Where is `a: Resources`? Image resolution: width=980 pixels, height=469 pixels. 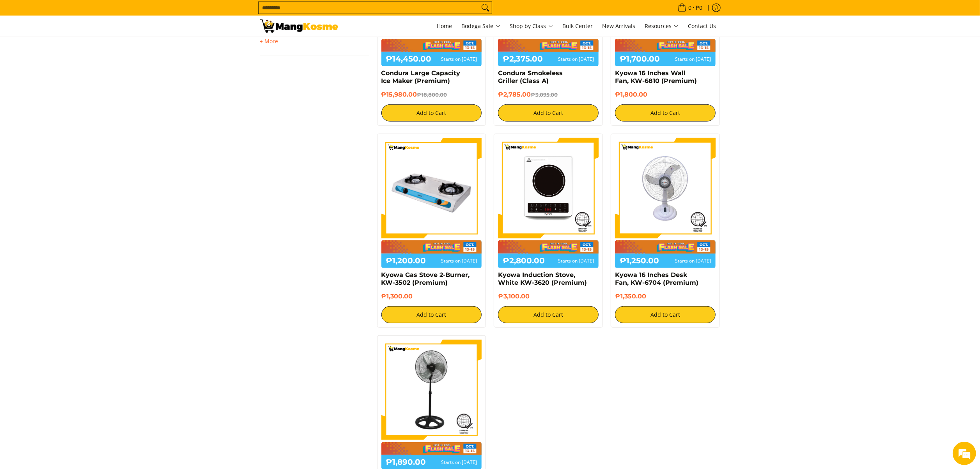 a: Resources is located at coordinates (662, 26).